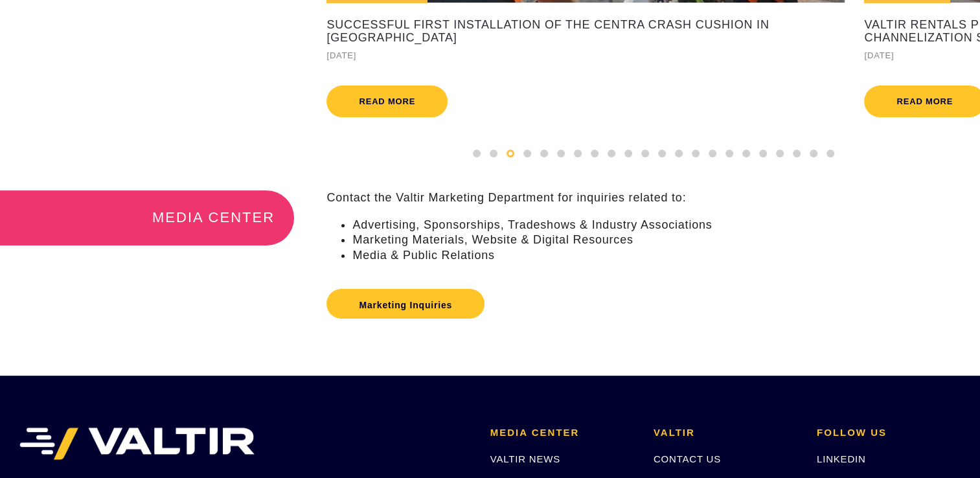 This screenshot has height=478, width=980. I want to click on h2: FOLLOW US, so click(889, 433).